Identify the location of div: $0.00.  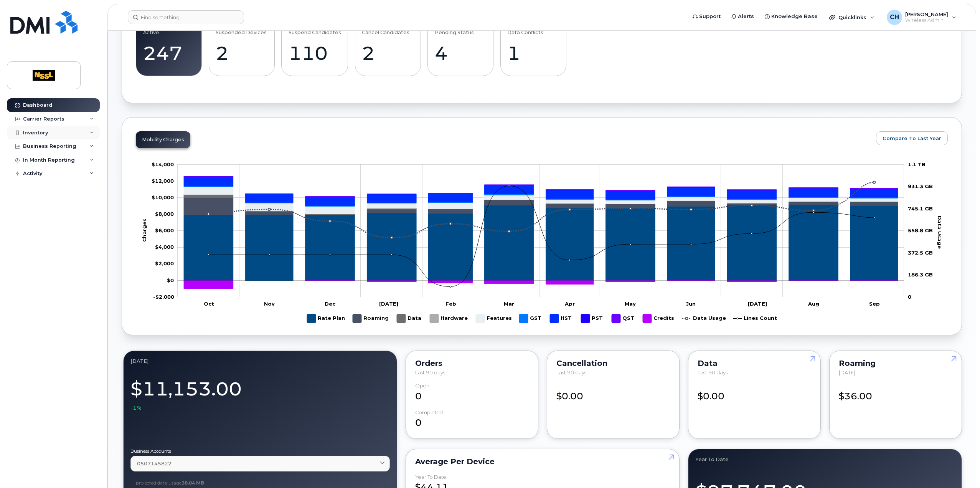
(754, 393).